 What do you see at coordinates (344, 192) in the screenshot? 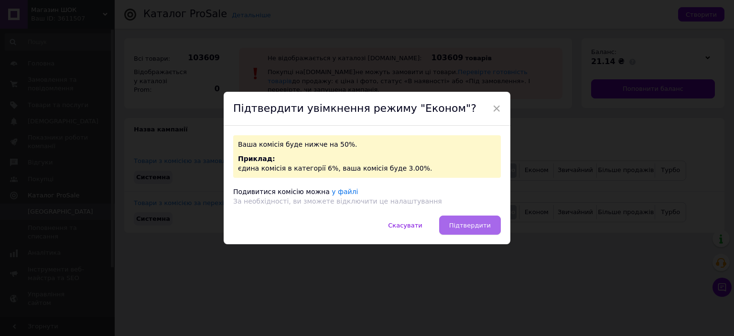
I see `a: у файлі` at bounding box center [344, 192].